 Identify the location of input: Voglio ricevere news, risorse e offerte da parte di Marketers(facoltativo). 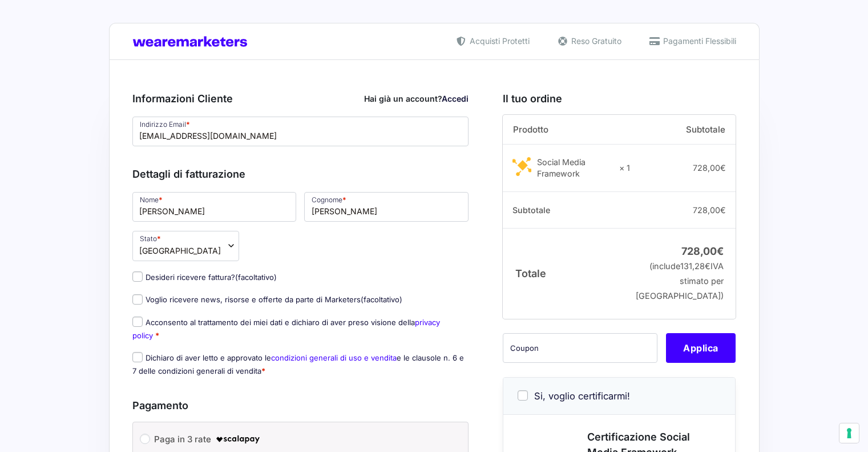
(138, 300).